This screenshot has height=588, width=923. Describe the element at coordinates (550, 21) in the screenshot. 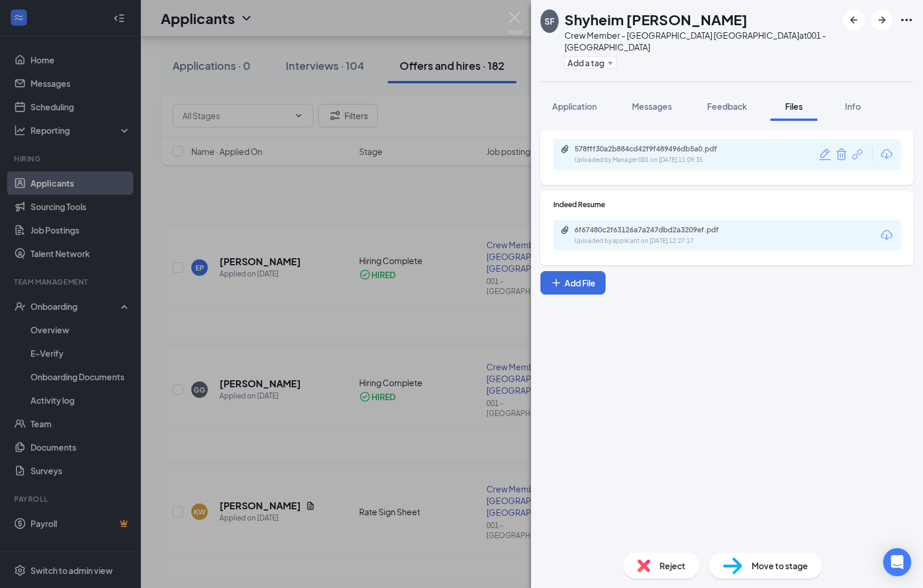

I see `div: SF` at that location.